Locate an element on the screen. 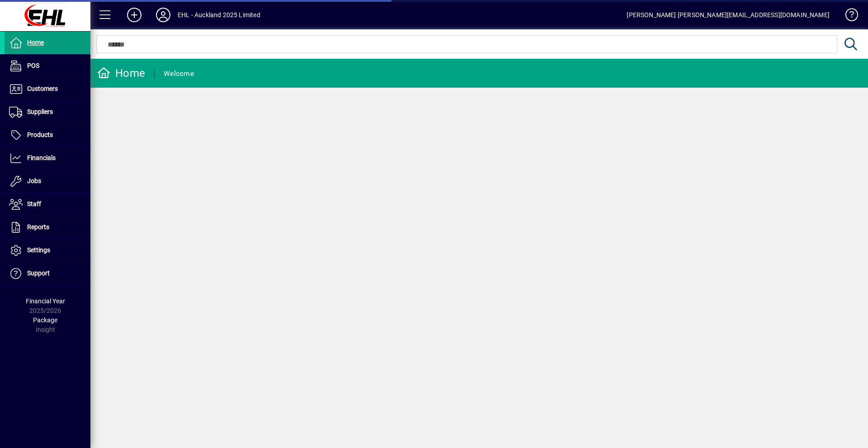 This screenshot has width=868, height=448. span: Suppliers is located at coordinates (40, 112).